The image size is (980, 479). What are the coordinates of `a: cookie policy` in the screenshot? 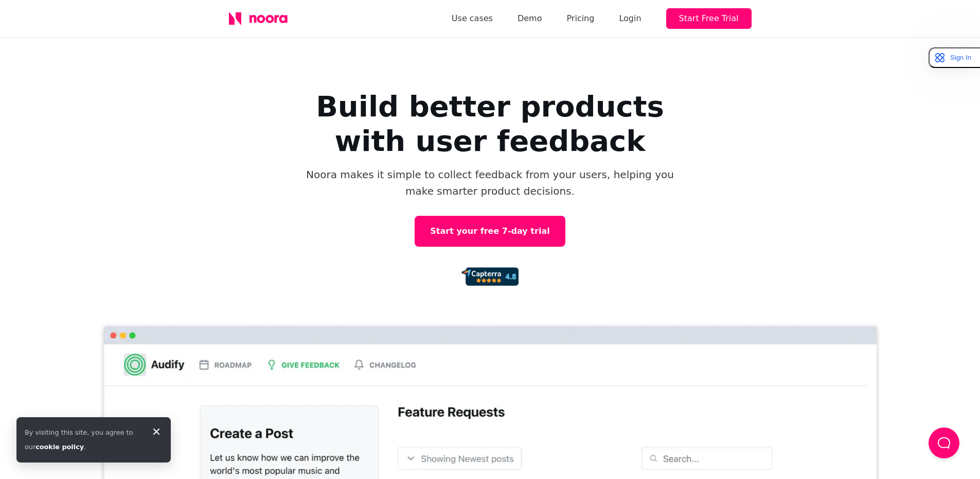 It's located at (60, 446).